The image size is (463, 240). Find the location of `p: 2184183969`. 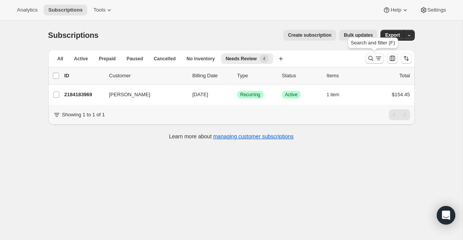

p: 2184183969 is located at coordinates (84, 95).